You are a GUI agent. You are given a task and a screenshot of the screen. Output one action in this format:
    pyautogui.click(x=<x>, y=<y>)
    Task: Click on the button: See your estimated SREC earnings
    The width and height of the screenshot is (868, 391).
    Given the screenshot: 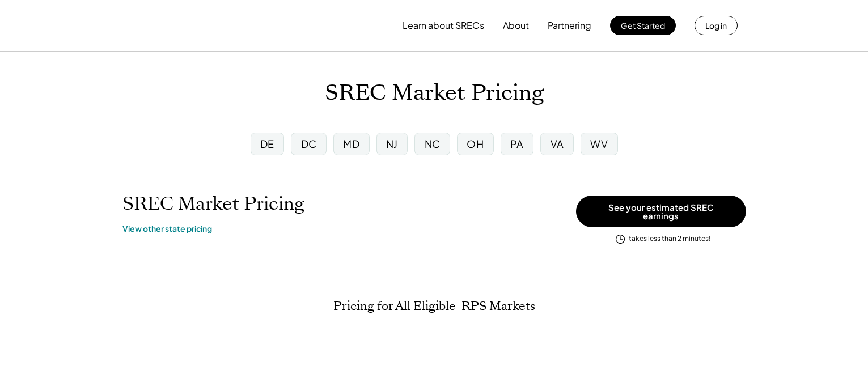 What is the action you would take?
    pyautogui.click(x=661, y=211)
    